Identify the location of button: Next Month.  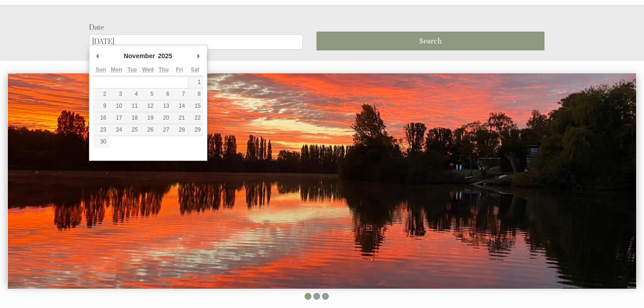
(199, 56).